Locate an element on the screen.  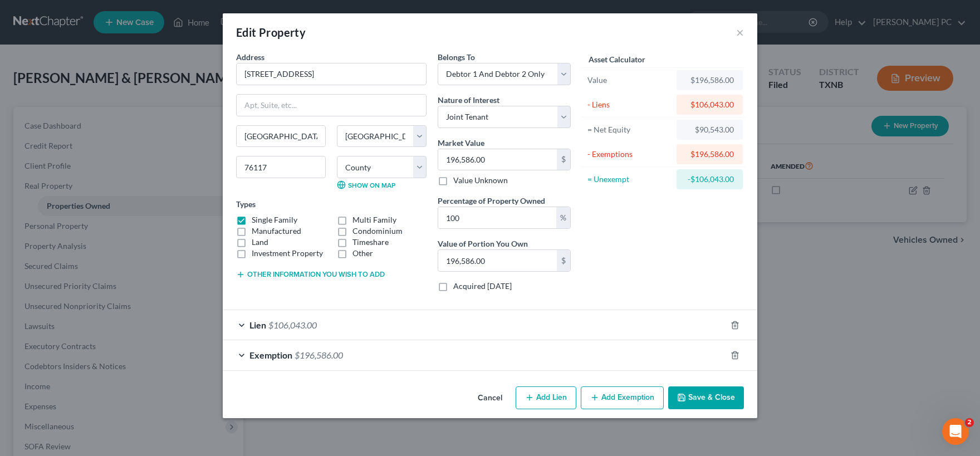
span: Lien is located at coordinates (258, 325).